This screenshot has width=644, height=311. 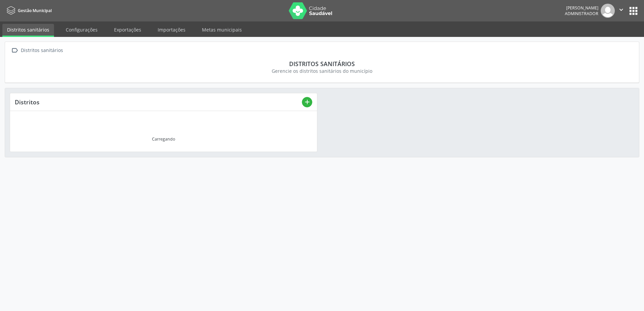 What do you see at coordinates (163, 139) in the screenshot?
I see `div: Carregando` at bounding box center [163, 139].